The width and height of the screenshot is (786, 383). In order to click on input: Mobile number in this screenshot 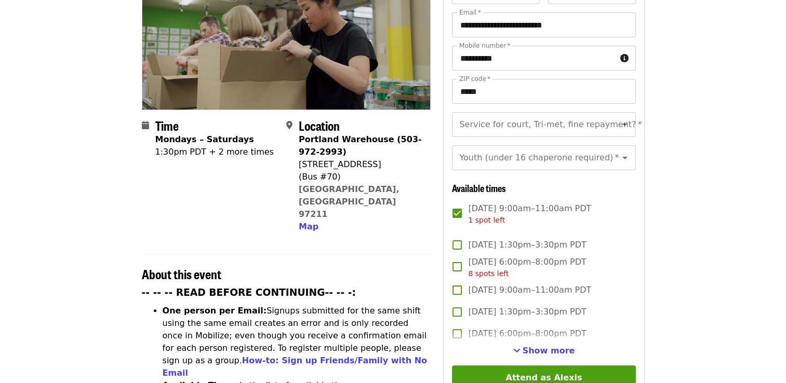, I will do `click(533, 58)`.